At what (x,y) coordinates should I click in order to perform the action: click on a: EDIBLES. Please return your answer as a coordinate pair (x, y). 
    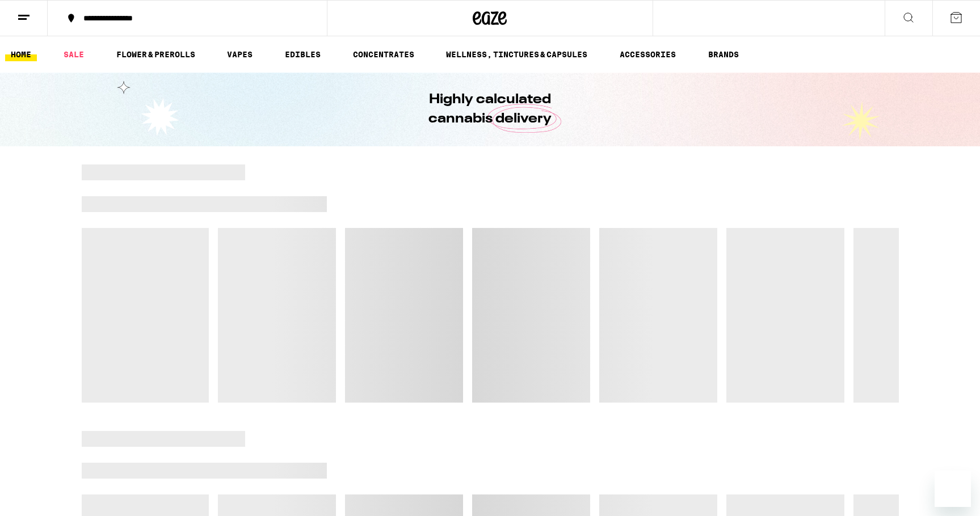
    Looking at the image, I should click on (302, 55).